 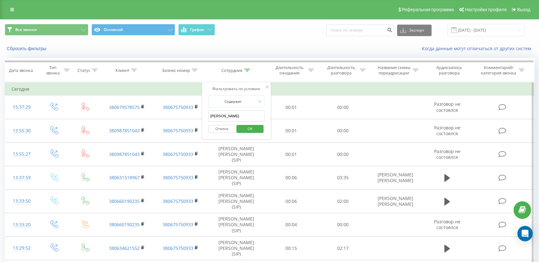 What do you see at coordinates (478, 48) in the screenshot?
I see `a: Когда данные могут отличаться от других систем` at bounding box center [478, 48].